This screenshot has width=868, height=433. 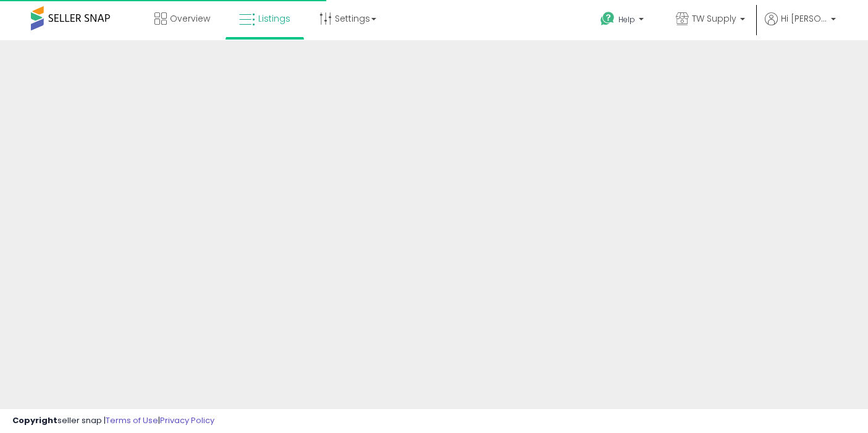 I want to click on strong: Copyright, so click(x=35, y=420).